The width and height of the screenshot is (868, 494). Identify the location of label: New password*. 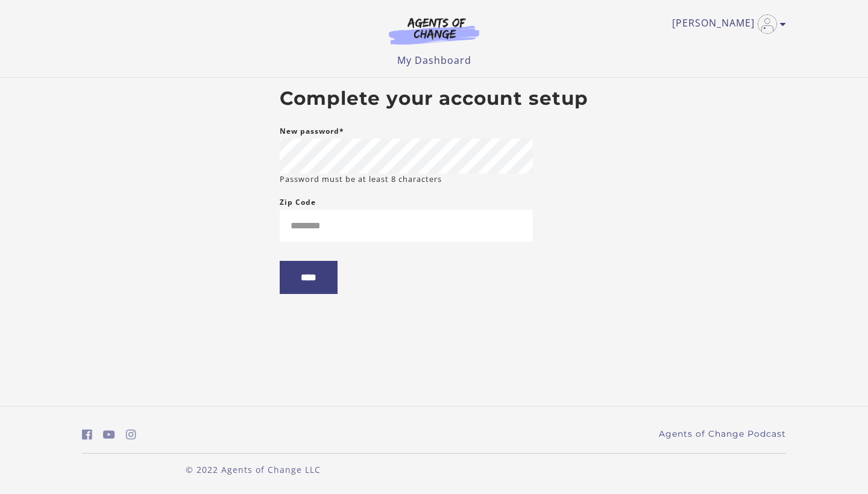
(311, 131).